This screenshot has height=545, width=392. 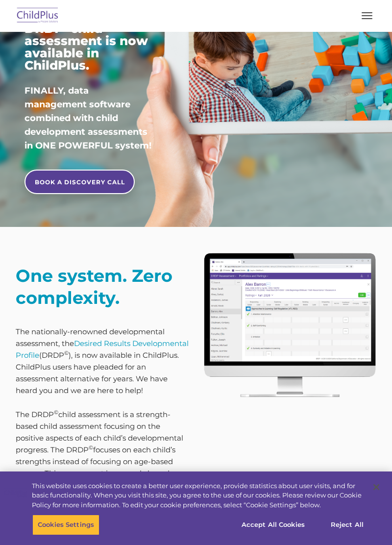 I want to click on button: Accept All Cookies, so click(x=273, y=525).